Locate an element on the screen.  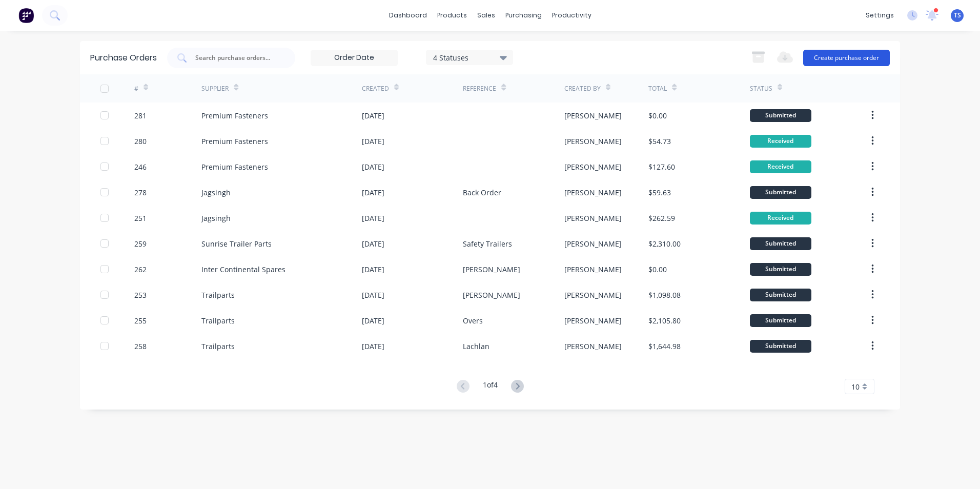
input: Order Date is located at coordinates (354, 58).